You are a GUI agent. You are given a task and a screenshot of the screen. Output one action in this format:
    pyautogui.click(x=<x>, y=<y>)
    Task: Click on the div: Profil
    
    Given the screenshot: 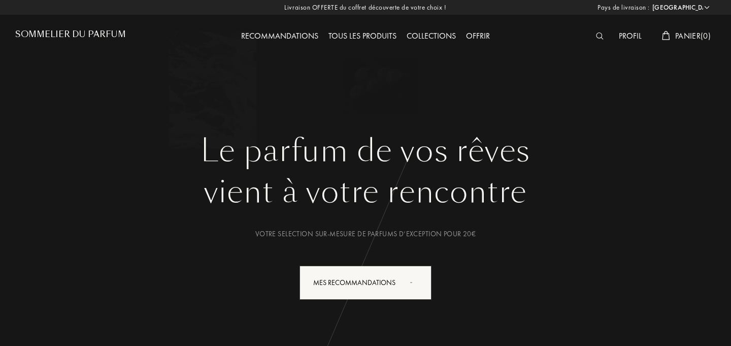 What is the action you would take?
    pyautogui.click(x=630, y=37)
    